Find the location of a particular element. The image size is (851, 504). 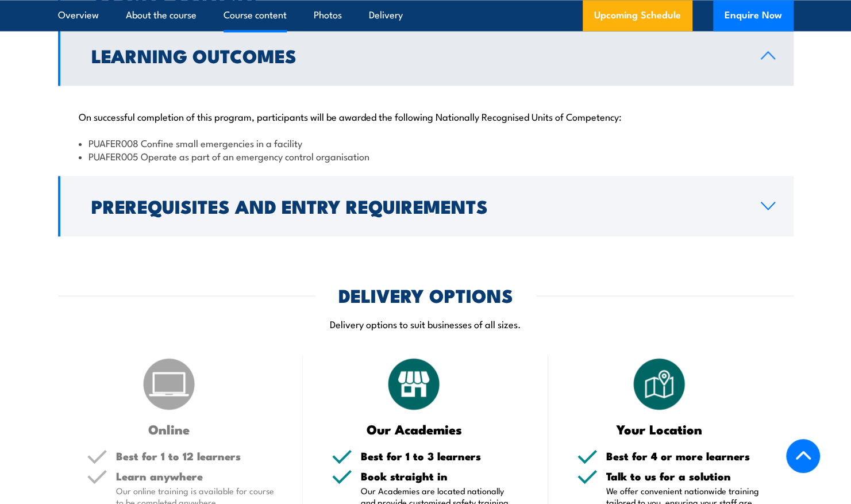

h5: Learn anywhere is located at coordinates (195, 475).